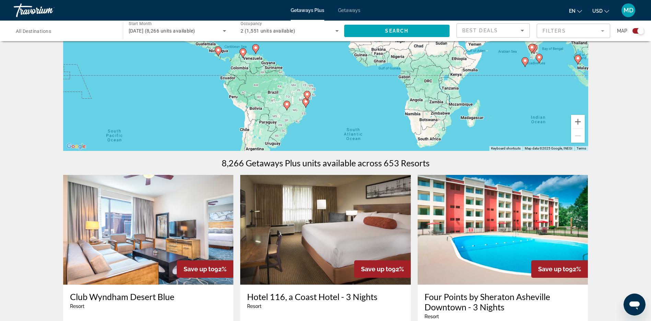 This screenshot has height=321, width=651. Describe the element at coordinates (397, 31) in the screenshot. I see `button: Search` at that location.